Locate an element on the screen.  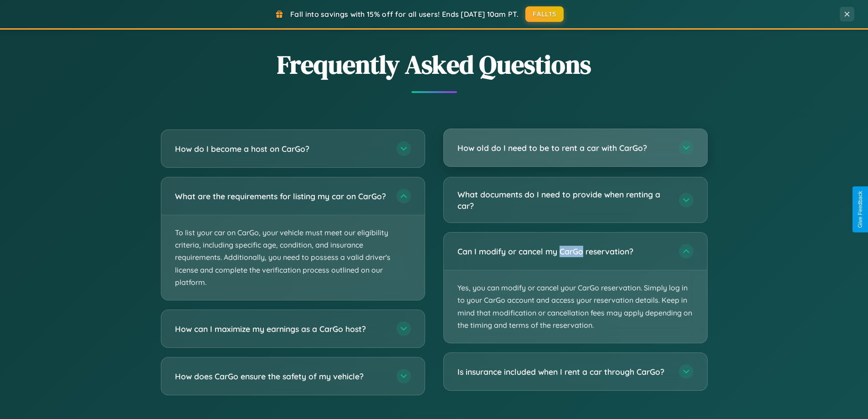
h3: How do I become a host on CarGo? is located at coordinates (281, 148).